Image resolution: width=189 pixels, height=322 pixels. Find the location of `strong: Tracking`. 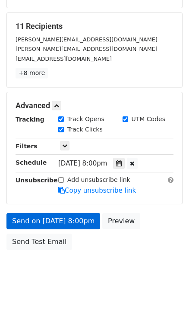

strong: Tracking is located at coordinates (30, 119).